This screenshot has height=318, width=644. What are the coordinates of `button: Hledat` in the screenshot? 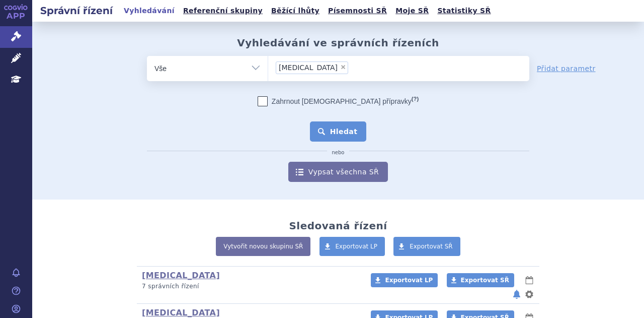 It's located at (338, 131).